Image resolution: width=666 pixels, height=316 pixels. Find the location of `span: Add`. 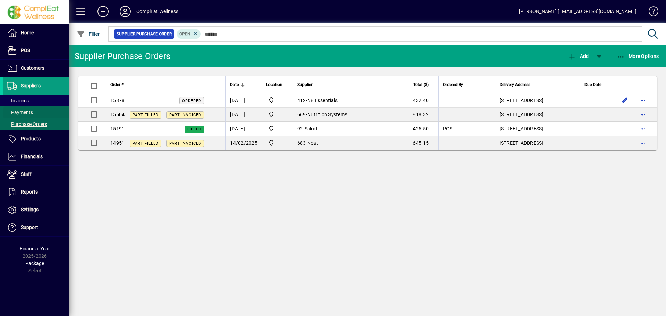

span: Add is located at coordinates (578, 56).